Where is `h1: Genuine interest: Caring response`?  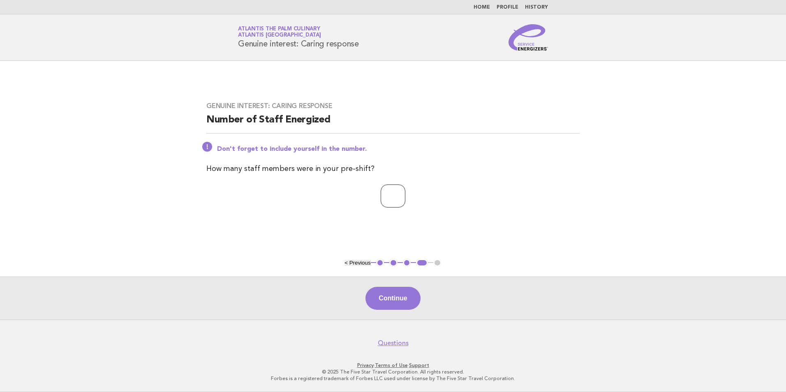
h1: Genuine interest: Caring response is located at coordinates (298, 37).